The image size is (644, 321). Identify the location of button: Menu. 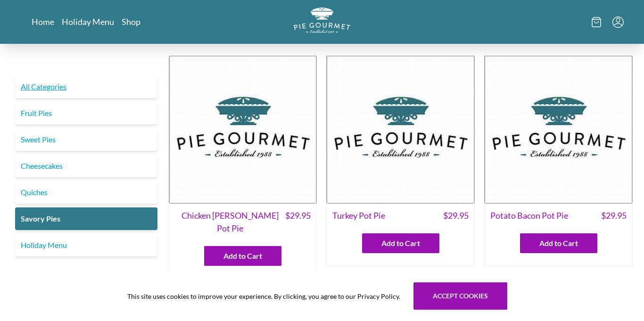
(618, 22).